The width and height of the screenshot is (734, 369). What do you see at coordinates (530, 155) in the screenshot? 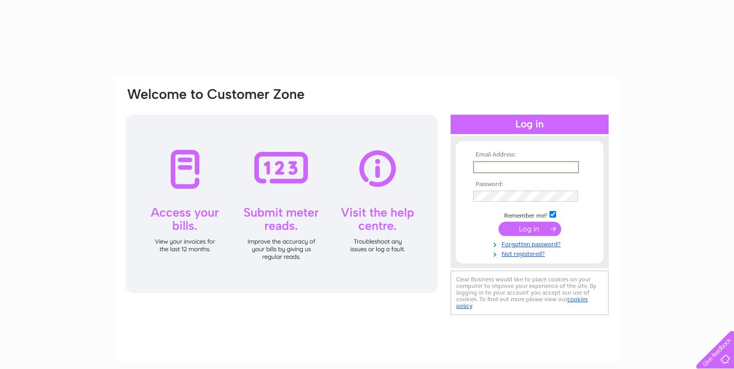
I see `th: Email Address:` at bounding box center [530, 155].